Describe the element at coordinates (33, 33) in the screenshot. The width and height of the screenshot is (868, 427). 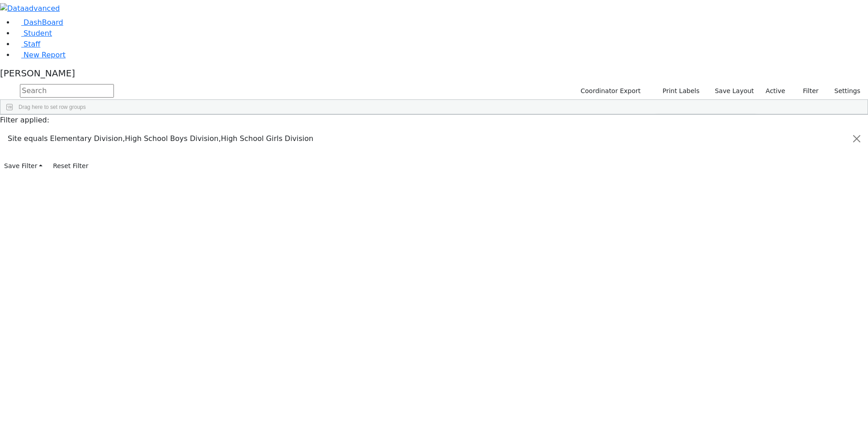
I see `a: Student` at that location.